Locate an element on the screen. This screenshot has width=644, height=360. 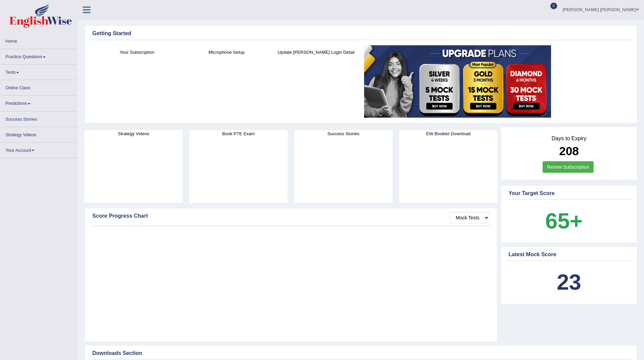
h4: Your Subscription is located at coordinates (137, 52).